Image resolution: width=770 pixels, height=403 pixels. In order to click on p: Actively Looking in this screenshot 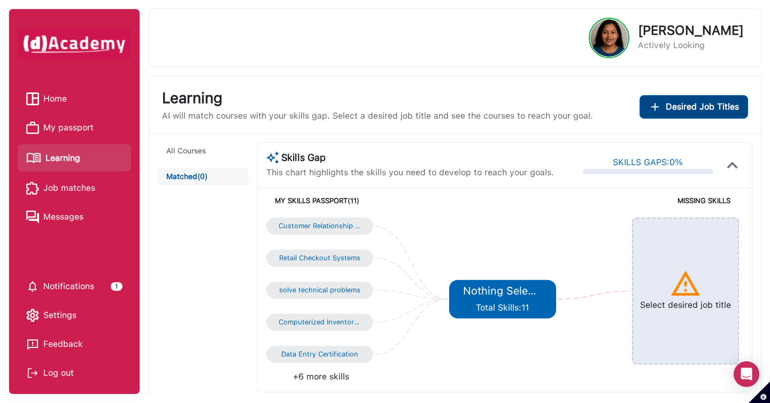, I will do `click(691, 45)`.